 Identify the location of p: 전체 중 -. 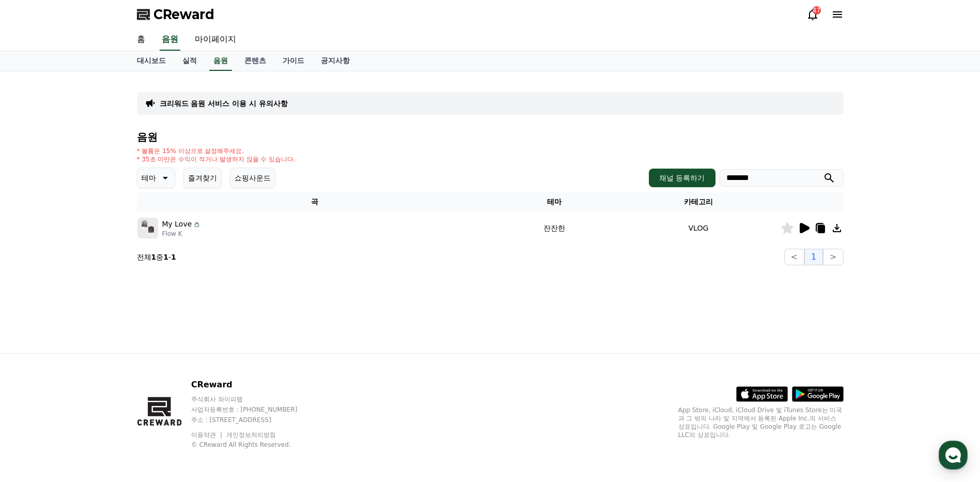
(156, 257).